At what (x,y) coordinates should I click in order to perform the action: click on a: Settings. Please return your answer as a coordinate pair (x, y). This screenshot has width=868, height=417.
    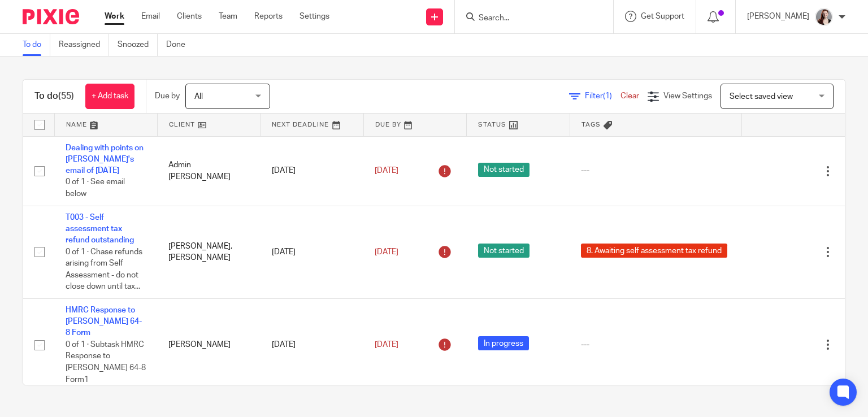
    Looking at the image, I should click on (314, 17).